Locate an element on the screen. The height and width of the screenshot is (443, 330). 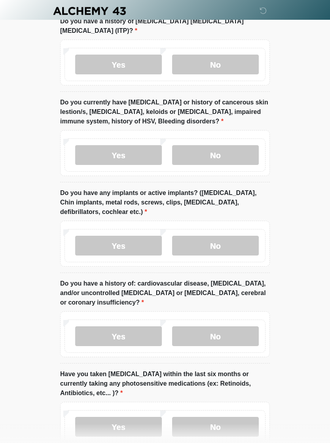
img: Alchemy 43 Logo is located at coordinates (89, 11).